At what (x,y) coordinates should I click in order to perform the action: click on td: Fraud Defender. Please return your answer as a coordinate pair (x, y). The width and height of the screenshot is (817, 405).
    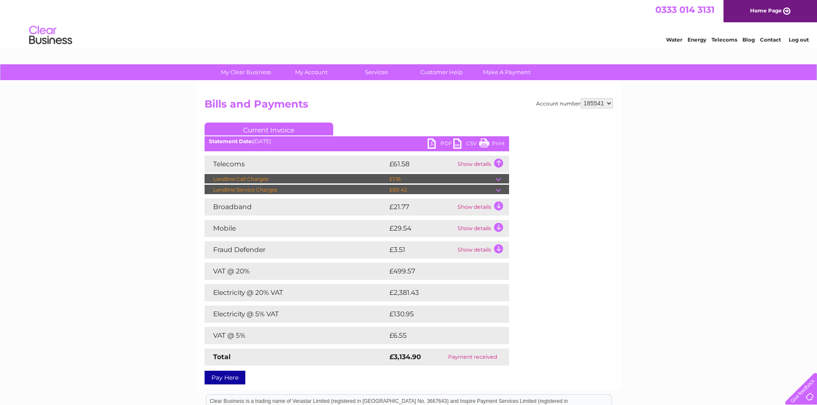
    Looking at the image, I should click on (296, 250).